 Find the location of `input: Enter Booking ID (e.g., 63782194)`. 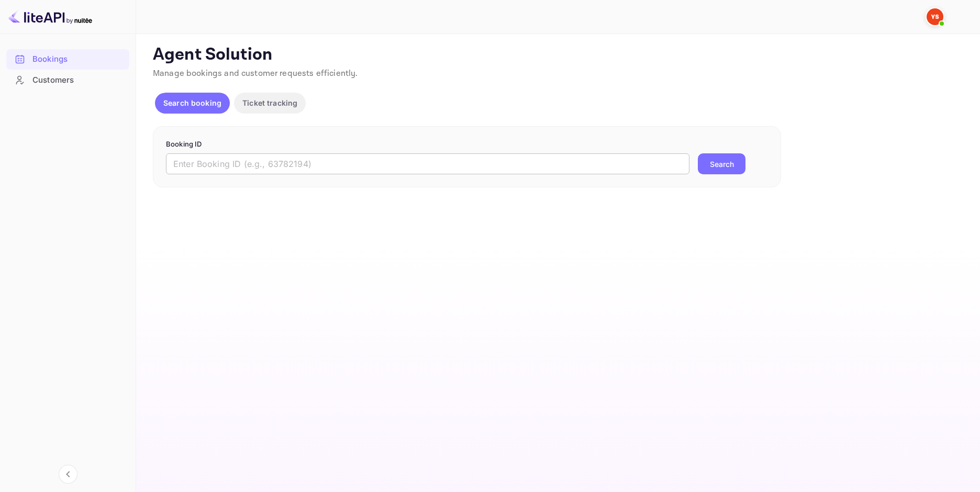

input: Enter Booking ID (e.g., 63782194) is located at coordinates (428, 164).